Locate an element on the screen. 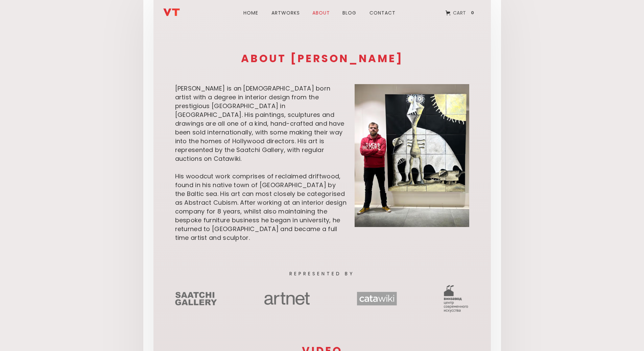 The width and height of the screenshot is (644, 351). img: Logo of an online auction Artnet is located at coordinates (287, 299).